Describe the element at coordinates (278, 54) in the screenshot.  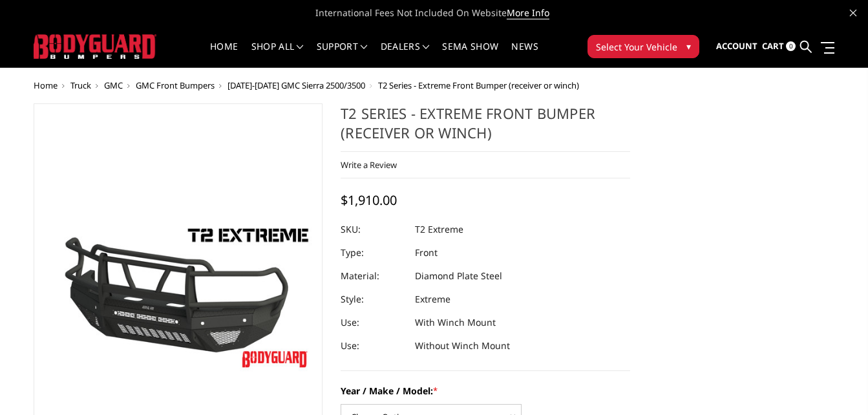
I see `a: shop all` at that location.